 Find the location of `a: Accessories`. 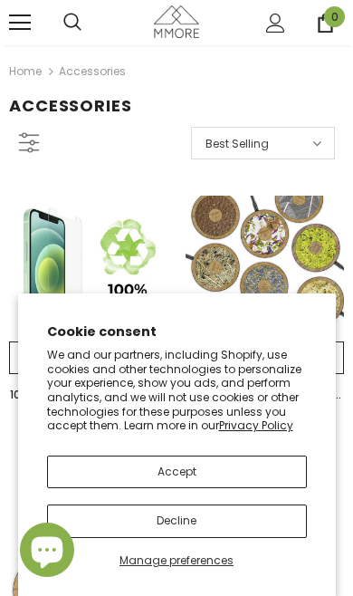

a: Accessories is located at coordinates (92, 71).